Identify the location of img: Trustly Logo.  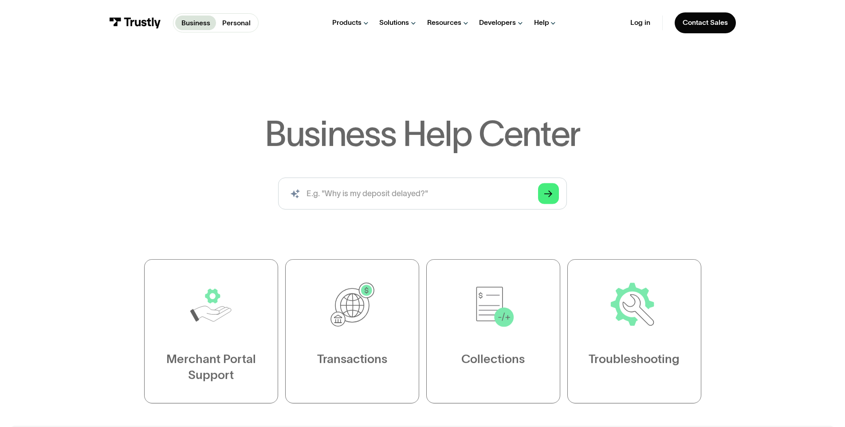
(135, 23).